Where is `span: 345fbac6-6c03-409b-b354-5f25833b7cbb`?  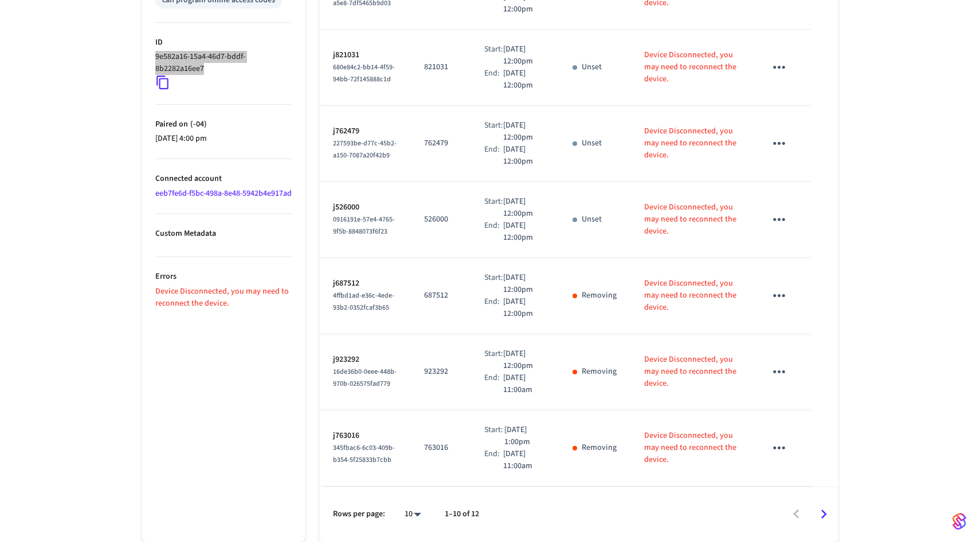 span: 345fbac6-6c03-409b-b354-5f25833b7cbb is located at coordinates (364, 454).